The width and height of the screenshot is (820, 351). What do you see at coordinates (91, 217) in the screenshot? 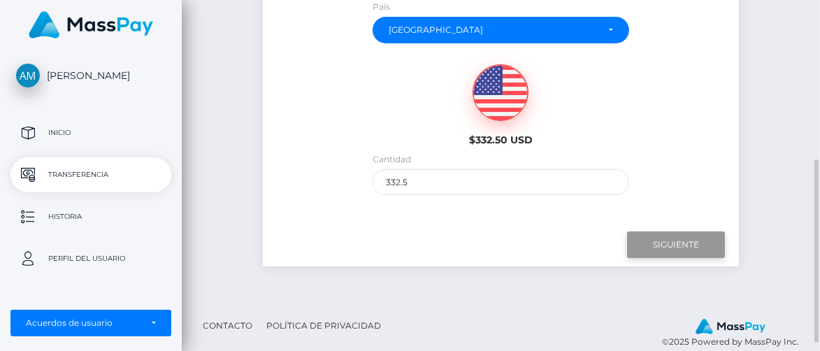
I see `p: Historia` at bounding box center [91, 217].